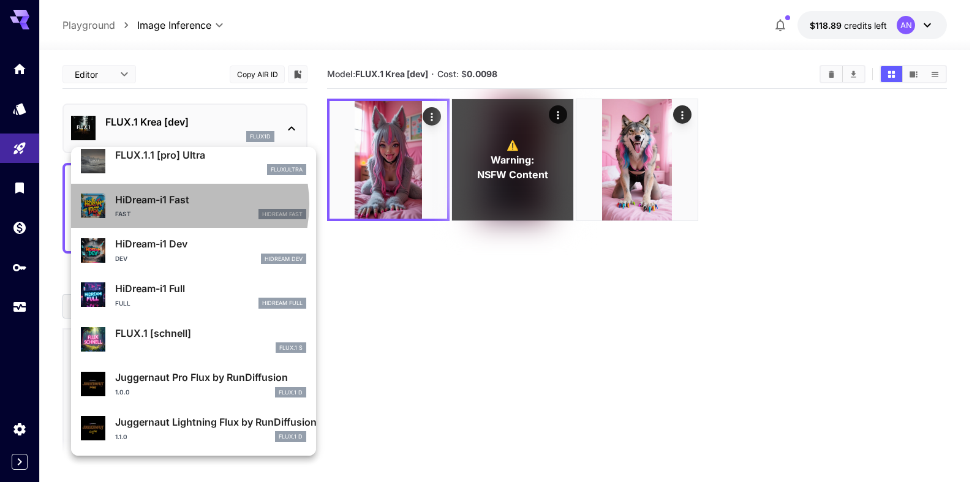 This screenshot has height=482, width=980. I want to click on p: HiDream Full, so click(282, 303).